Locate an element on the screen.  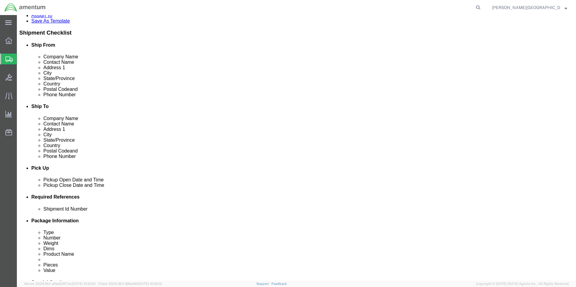
span: ROMAN TRUJILLO is located at coordinates (526, 8).